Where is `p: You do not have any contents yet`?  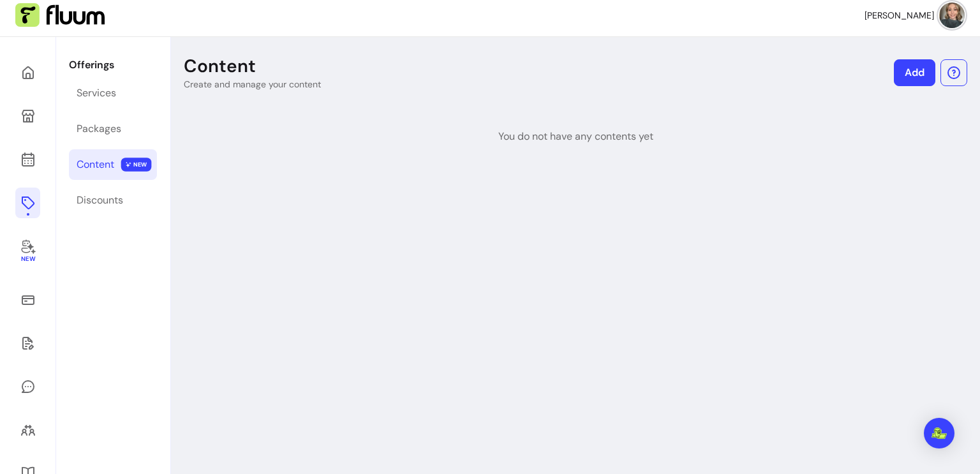
p: You do not have any contents yet is located at coordinates (575, 137).